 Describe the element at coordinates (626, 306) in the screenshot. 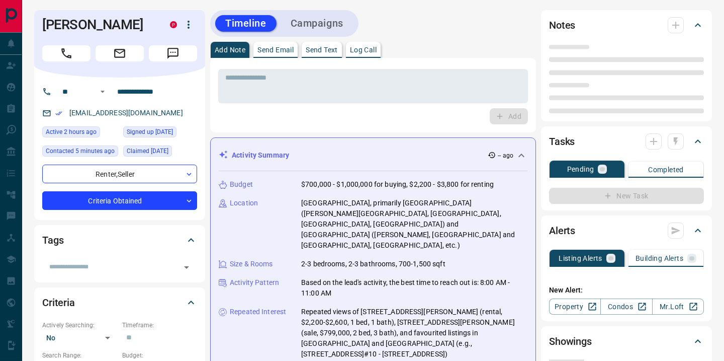

I see `a: Condos` at that location.